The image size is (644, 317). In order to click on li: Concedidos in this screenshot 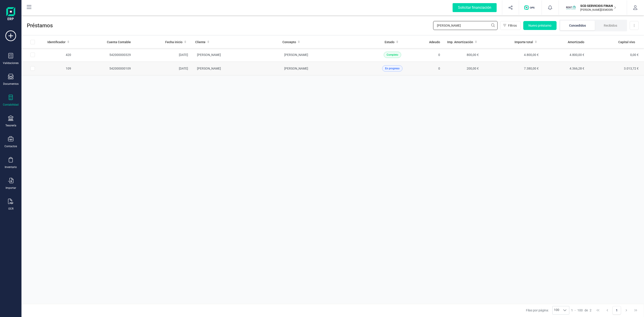, I will do `click(577, 25)`.